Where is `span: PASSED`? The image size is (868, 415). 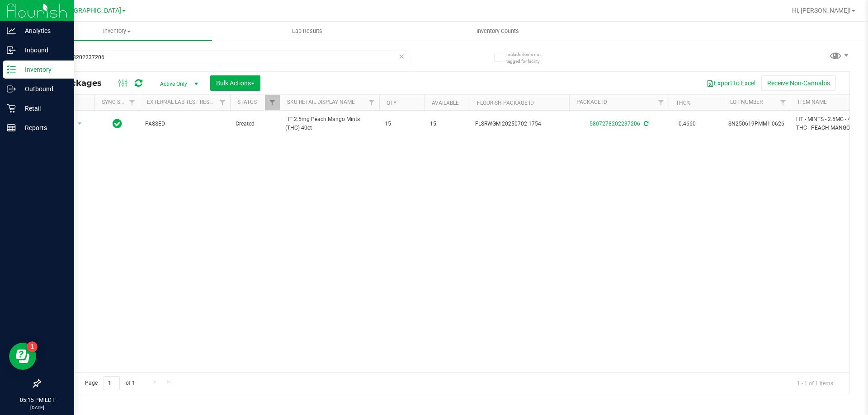 span: PASSED is located at coordinates (185, 124).